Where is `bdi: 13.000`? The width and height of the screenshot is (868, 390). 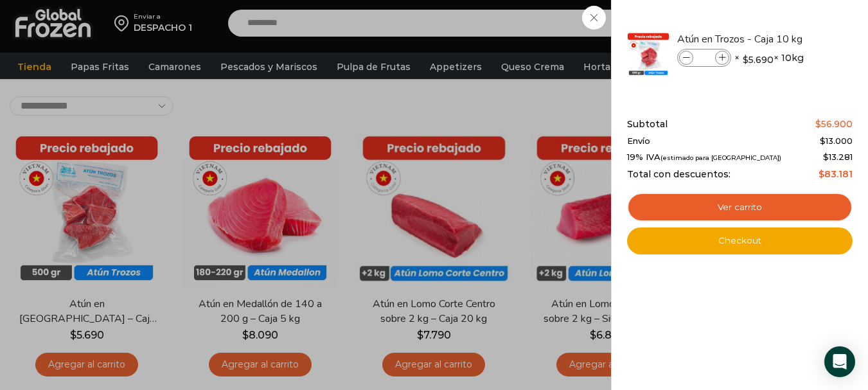 bdi: 13.000 is located at coordinates (836, 141).